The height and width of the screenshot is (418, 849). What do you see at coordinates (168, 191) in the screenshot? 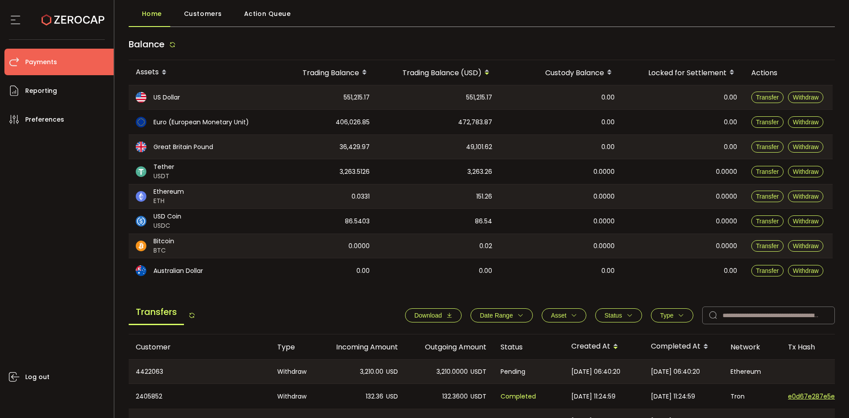
I see `span: Ethereum` at bounding box center [168, 191].